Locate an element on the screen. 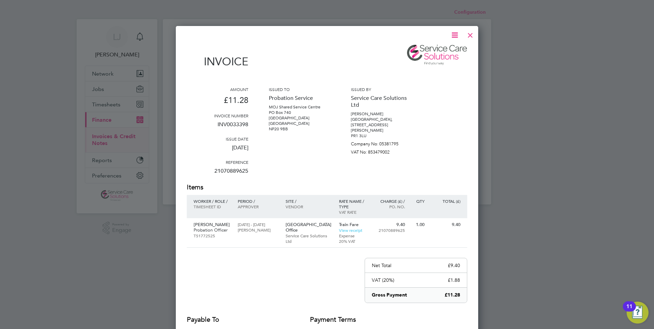 This screenshot has height=329, width=654. p: VAT No: 853479002 is located at coordinates (382, 151).